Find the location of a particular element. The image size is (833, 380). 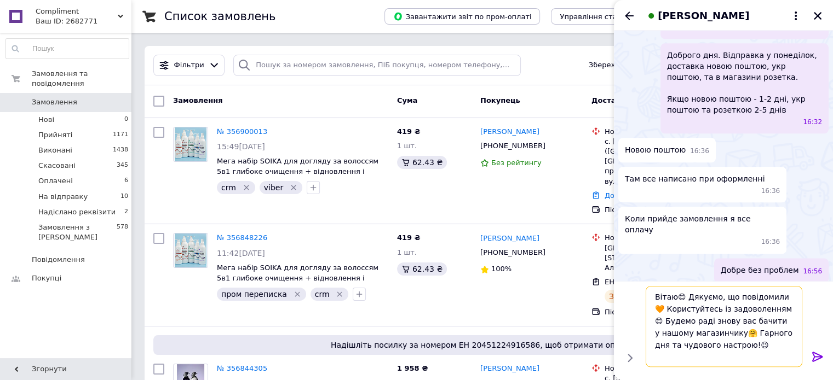

a: № 356844305 is located at coordinates (242, 368).